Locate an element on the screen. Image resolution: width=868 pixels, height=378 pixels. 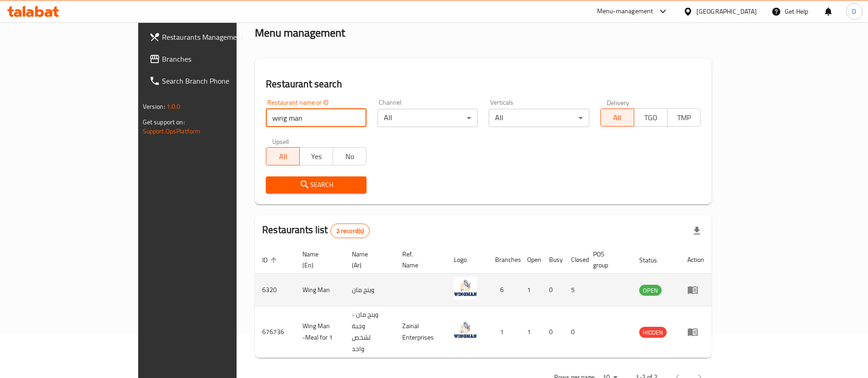
table: enhanced table is located at coordinates (483, 301).